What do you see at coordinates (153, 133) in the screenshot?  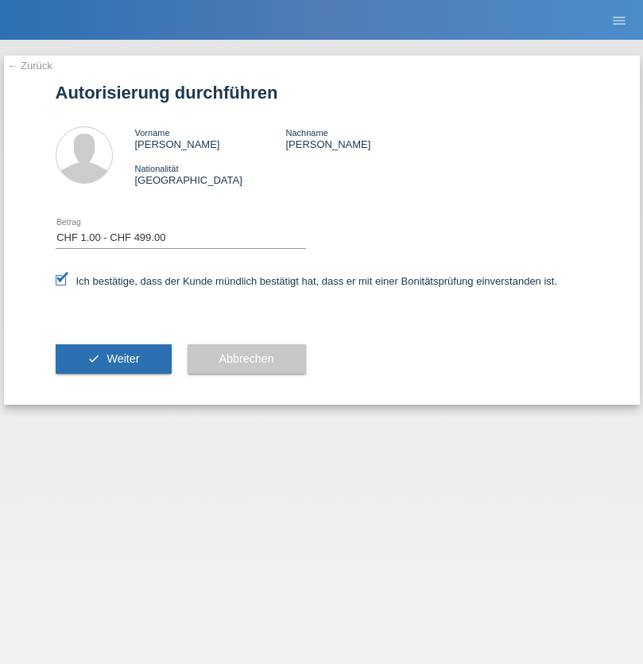 I see `span: Vorname` at bounding box center [153, 133].